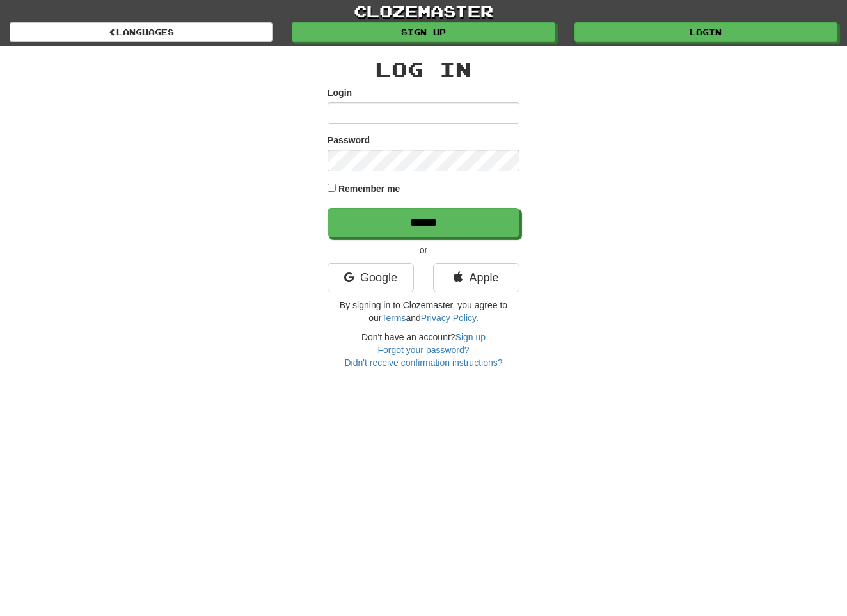  What do you see at coordinates (424, 350) in the screenshot?
I see `div: Don't have an account?` at bounding box center [424, 350].